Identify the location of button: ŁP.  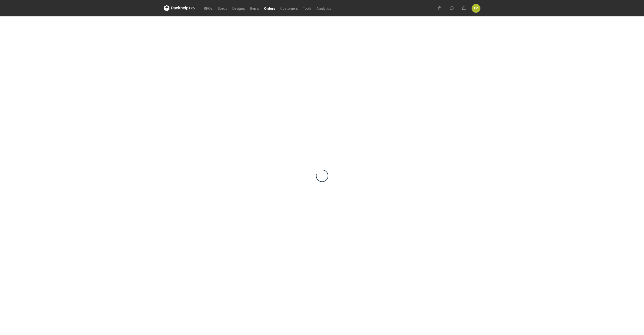
(476, 8).